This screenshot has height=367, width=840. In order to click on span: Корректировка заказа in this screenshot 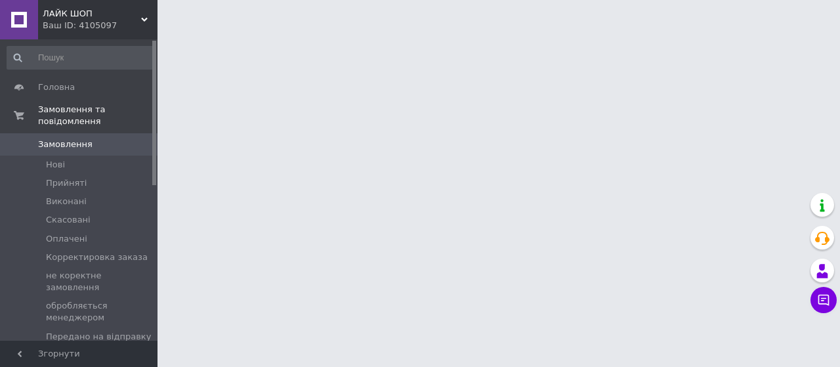, I will do `click(96, 257)`.